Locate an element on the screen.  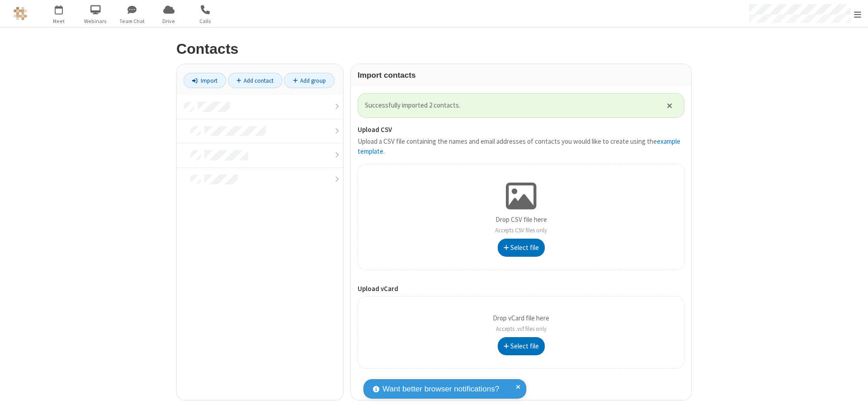
a: Add contact is located at coordinates (255, 80).